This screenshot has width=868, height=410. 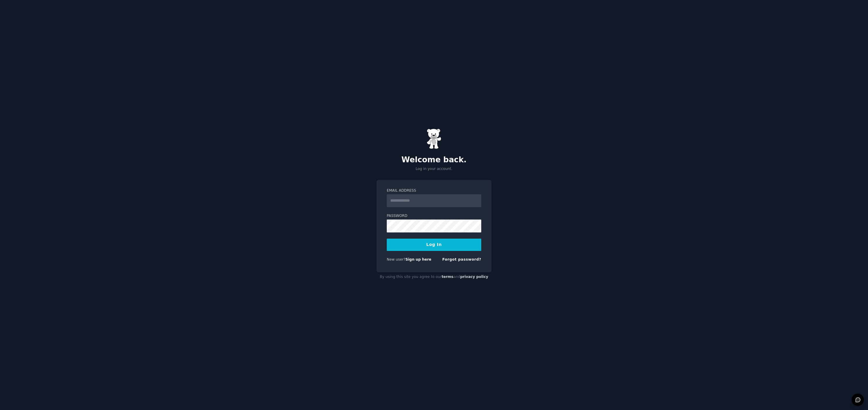 I want to click on label: Email Address, so click(x=434, y=191).